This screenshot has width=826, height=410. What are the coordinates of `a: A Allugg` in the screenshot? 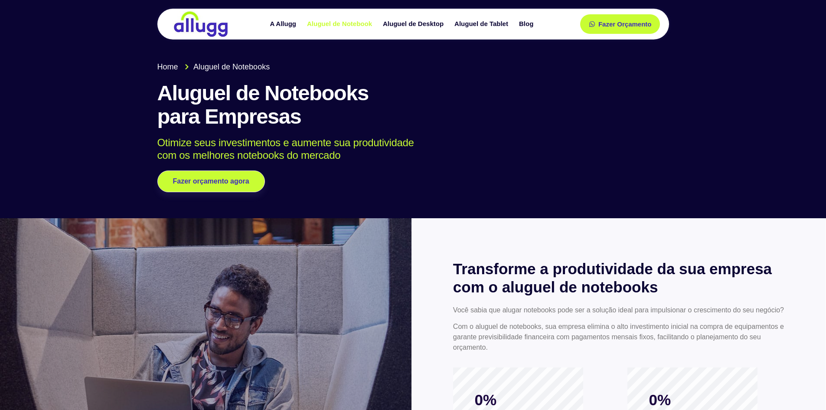 It's located at (284, 24).